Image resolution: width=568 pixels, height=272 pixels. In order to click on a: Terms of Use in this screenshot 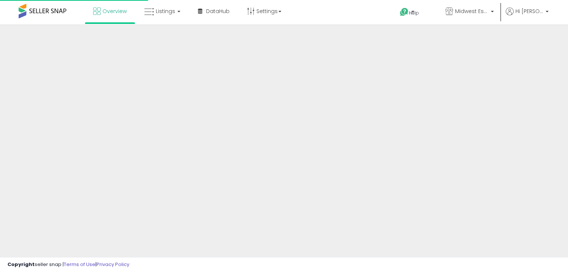, I will do `click(79, 264)`.